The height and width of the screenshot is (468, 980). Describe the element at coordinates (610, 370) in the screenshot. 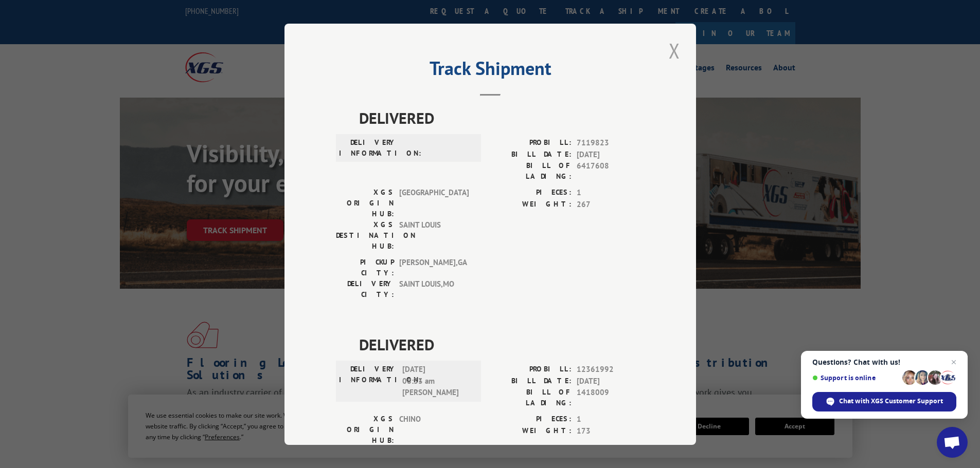

I see `span: 12361992` at that location.